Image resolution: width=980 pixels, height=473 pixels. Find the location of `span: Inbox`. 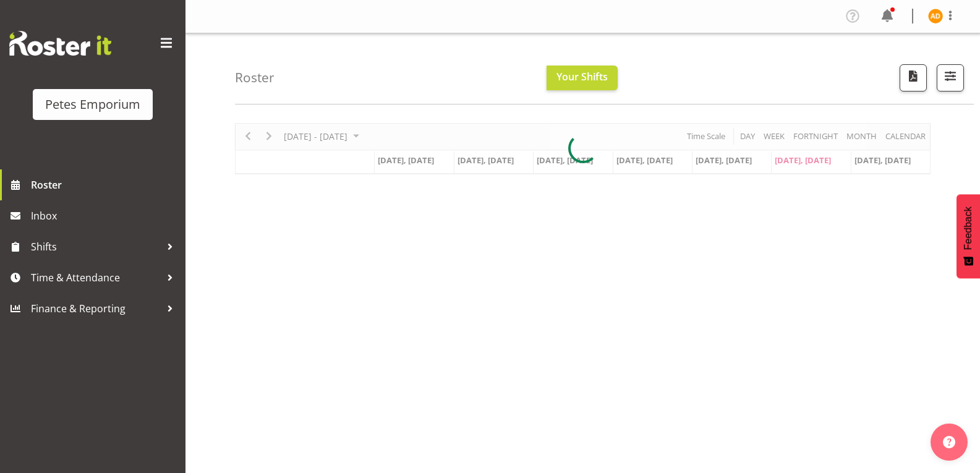

span: Inbox is located at coordinates (105, 216).